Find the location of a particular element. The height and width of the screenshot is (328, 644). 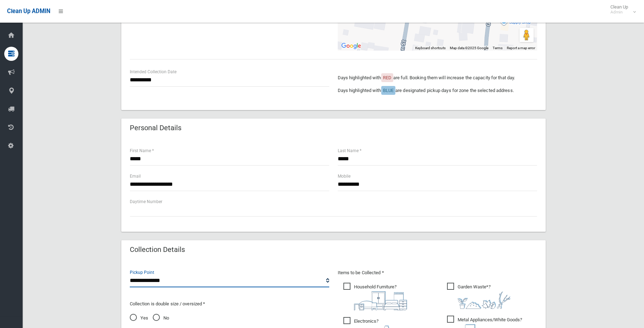

span: Garden Waste* is located at coordinates (479, 296).